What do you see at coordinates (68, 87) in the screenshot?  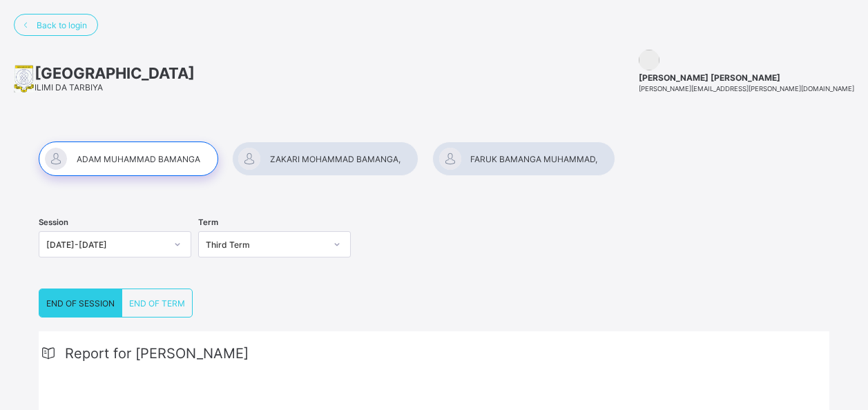 I see `span: ILIMI DA TARBIYA` at bounding box center [68, 87].